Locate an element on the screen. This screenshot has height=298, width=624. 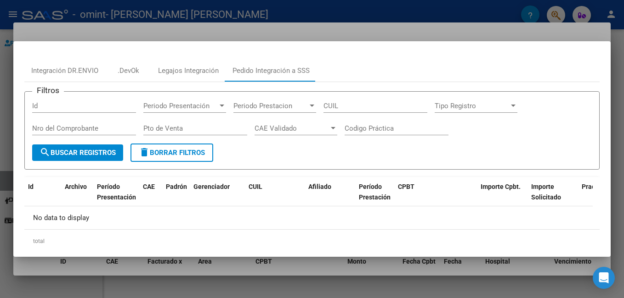
span: Importe Cpbt. is located at coordinates (500, 187).